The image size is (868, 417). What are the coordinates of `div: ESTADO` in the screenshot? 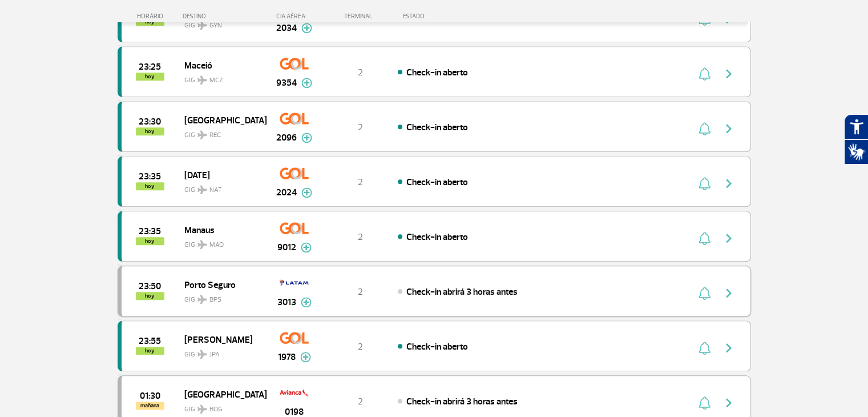 It's located at (443, 16).